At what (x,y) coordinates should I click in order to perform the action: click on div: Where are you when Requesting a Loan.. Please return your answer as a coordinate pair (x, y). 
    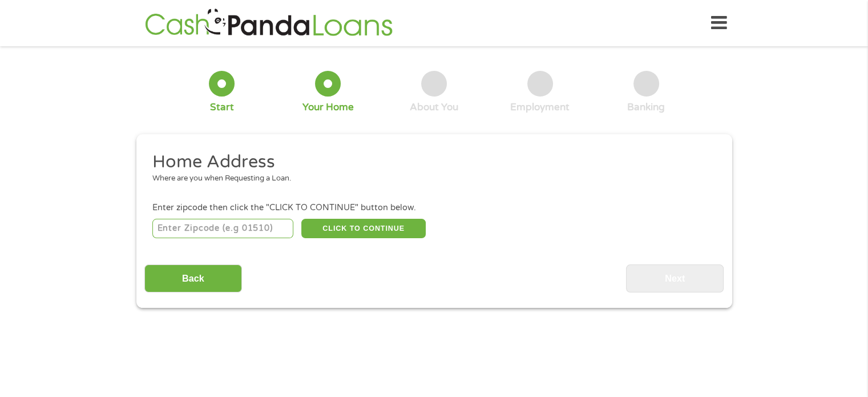
    Looking at the image, I should click on (430, 179).